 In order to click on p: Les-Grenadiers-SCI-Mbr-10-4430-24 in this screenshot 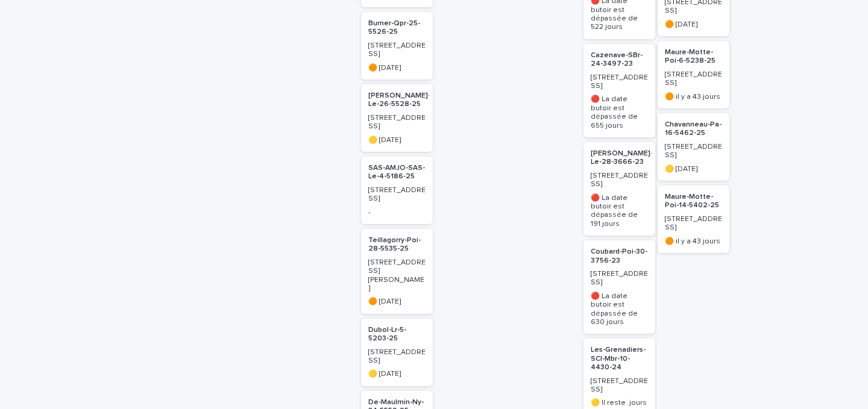, I will do `click(619, 358)`.